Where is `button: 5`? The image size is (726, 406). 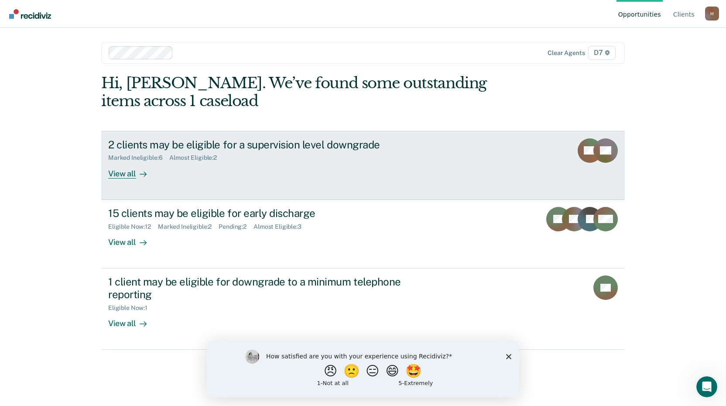 button: 5 is located at coordinates (207, 30).